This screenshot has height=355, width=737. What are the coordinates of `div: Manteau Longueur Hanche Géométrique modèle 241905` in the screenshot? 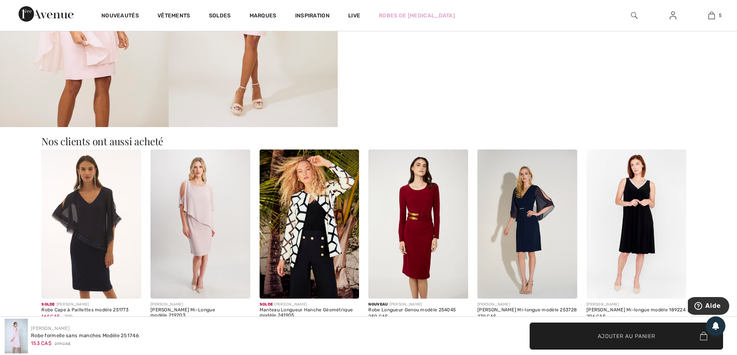 It's located at (309, 313).